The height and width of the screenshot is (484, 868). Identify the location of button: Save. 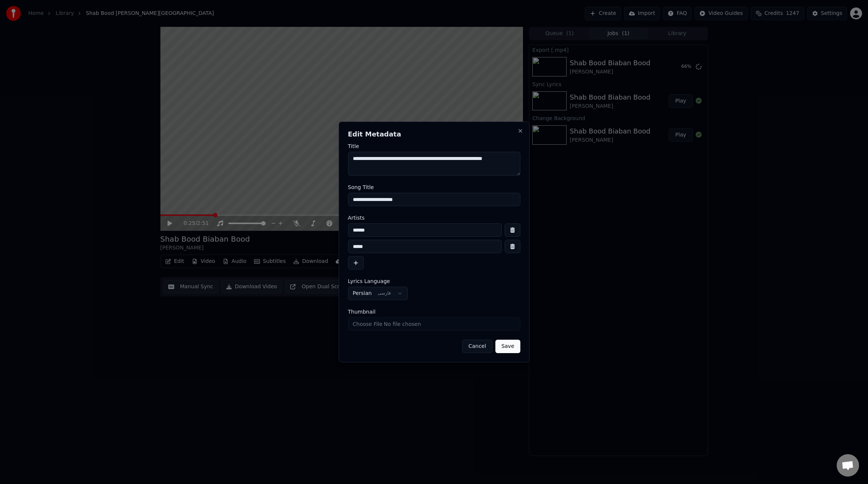
(508, 347).